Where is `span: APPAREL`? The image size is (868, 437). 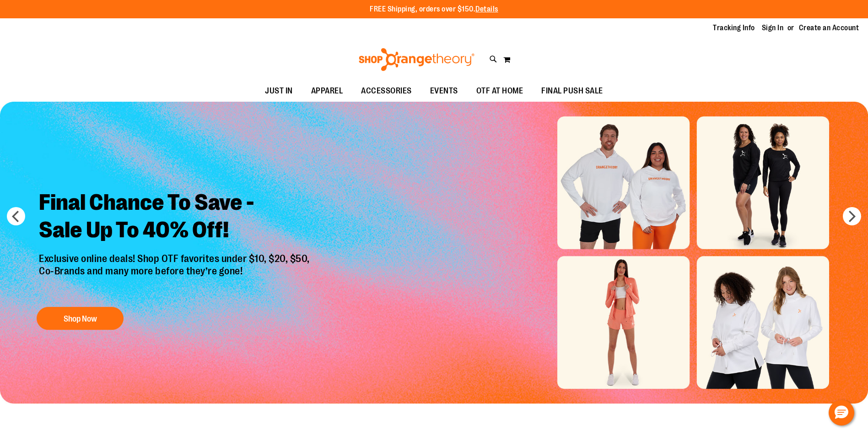
span: APPAREL is located at coordinates (327, 91).